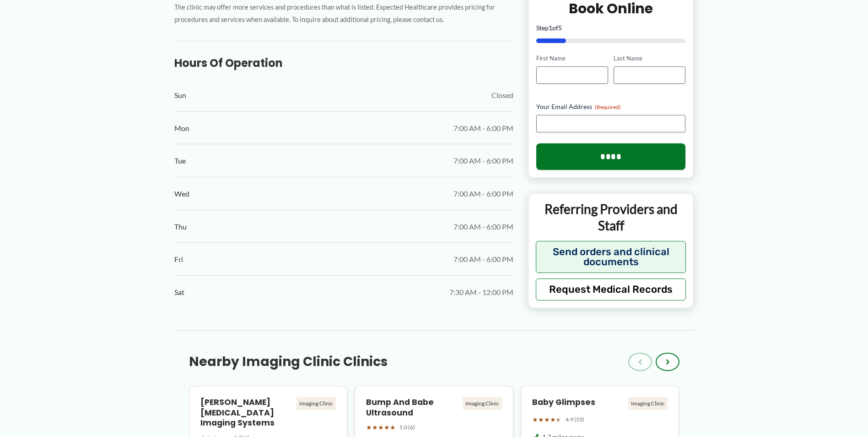 This screenshot has width=868, height=437. What do you see at coordinates (503, 95) in the screenshot?
I see `span: Closed` at bounding box center [503, 95].